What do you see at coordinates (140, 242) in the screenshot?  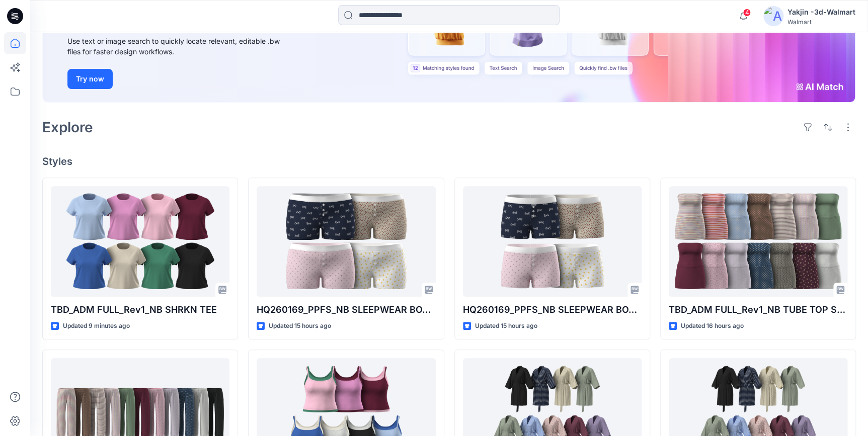 I see `a: TBD_ADM FULL_Rev1_NB SHRKN TEE` at bounding box center [140, 242].